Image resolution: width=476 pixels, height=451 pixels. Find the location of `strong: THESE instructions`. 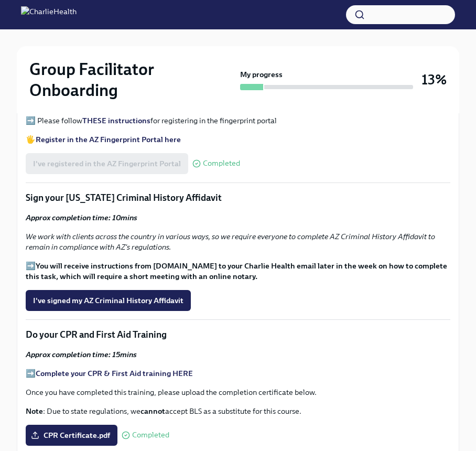

strong: THESE instructions is located at coordinates (117, 121).